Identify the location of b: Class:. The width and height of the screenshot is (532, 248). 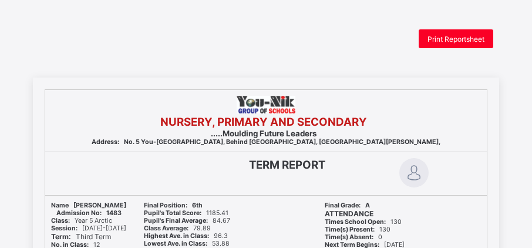
(61, 220).